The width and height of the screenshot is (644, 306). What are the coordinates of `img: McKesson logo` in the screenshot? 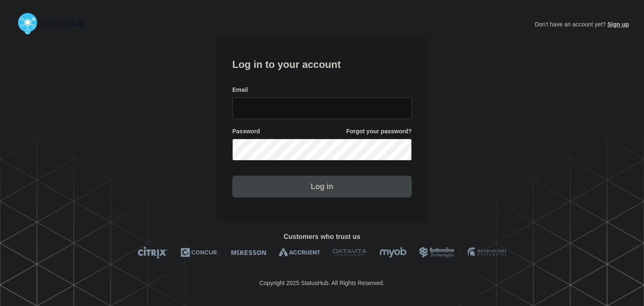 It's located at (248, 252).